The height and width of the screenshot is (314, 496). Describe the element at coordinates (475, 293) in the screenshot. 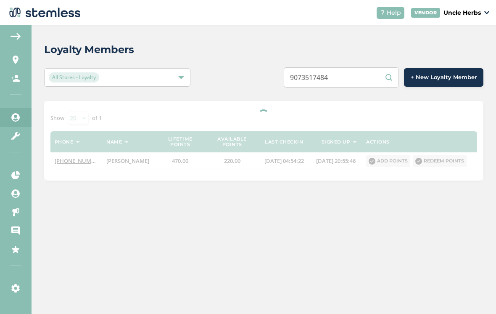

I see `div: Chat Widget` at that location.